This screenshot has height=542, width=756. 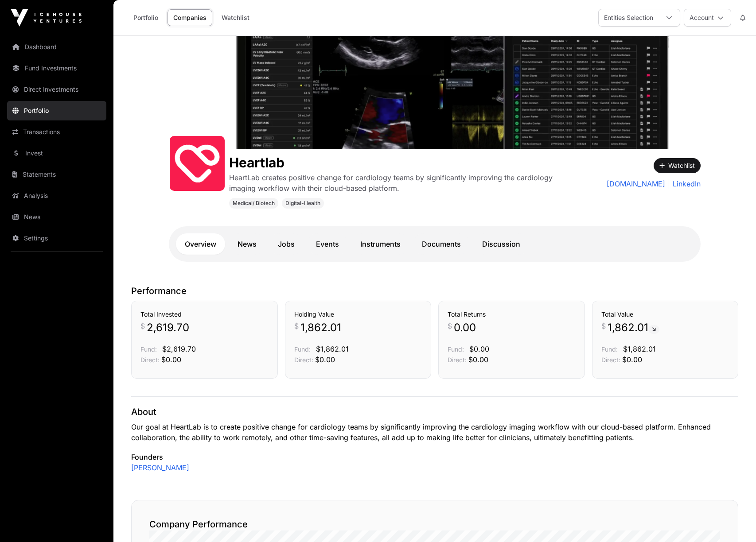 I want to click on button: Account, so click(x=707, y=18).